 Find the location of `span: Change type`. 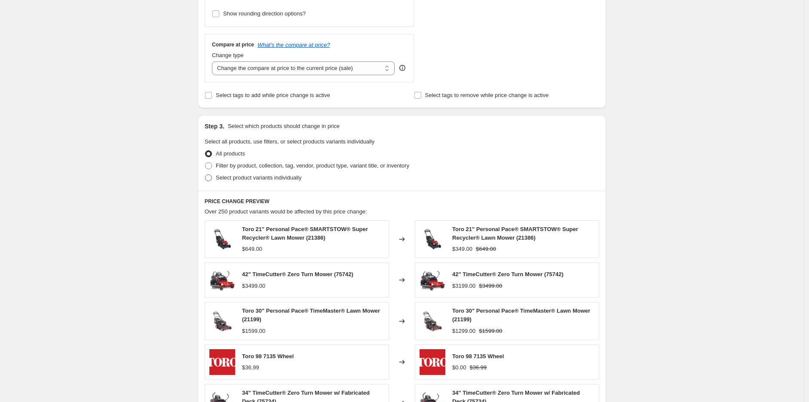

span: Change type is located at coordinates (228, 55).